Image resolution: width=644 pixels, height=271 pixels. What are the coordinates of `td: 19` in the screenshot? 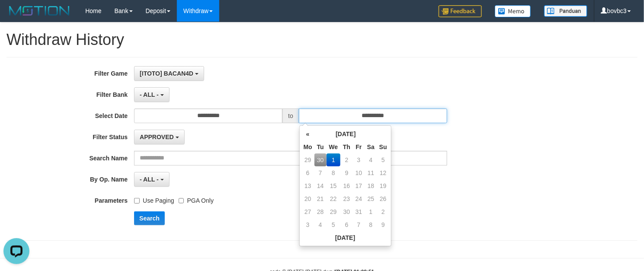 It's located at (383, 186).